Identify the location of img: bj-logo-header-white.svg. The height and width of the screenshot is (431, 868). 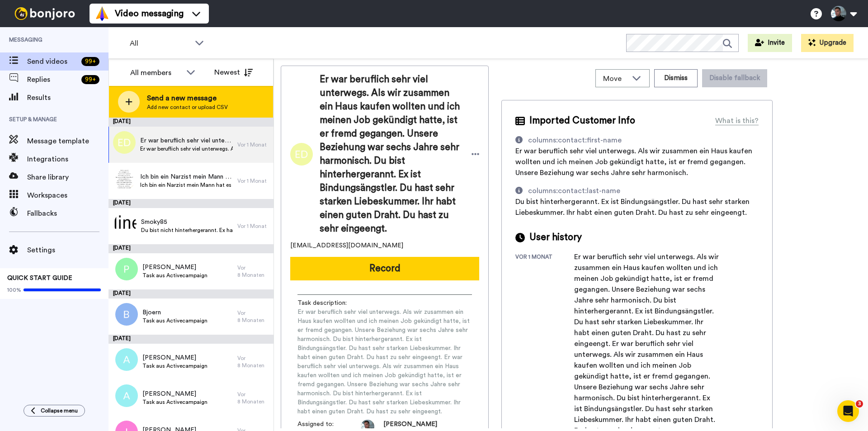
(45, 14).